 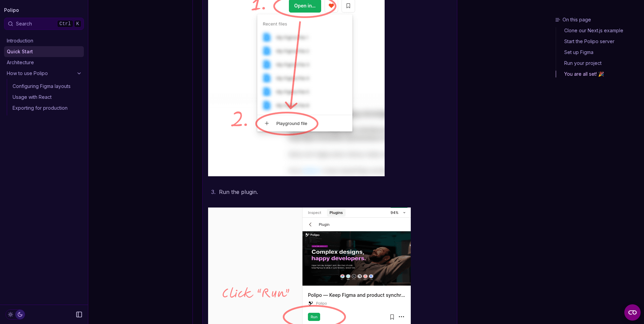 I want to click on a: Introduction, so click(x=44, y=41).